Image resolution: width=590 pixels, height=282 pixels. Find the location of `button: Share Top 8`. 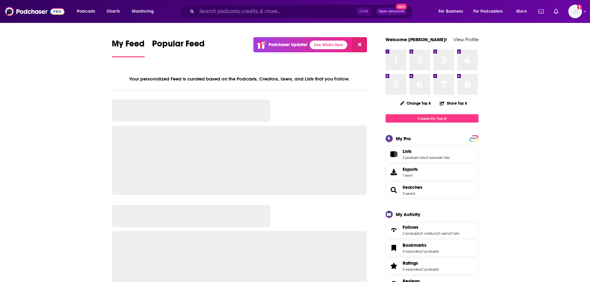

button: Share Top 8 is located at coordinates (453, 103).